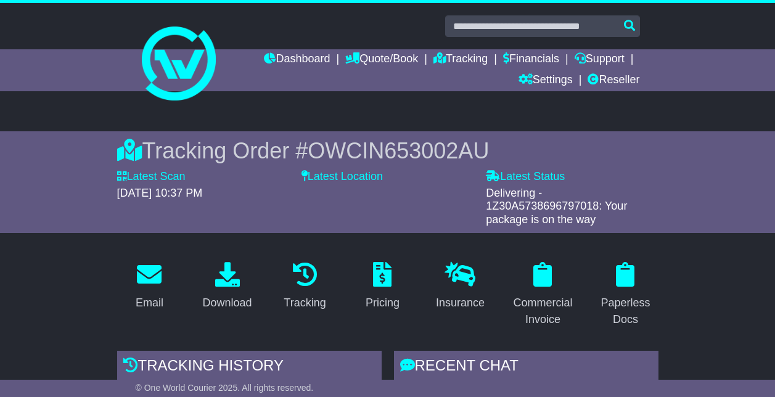  I want to click on a: Insurance, so click(460, 287).